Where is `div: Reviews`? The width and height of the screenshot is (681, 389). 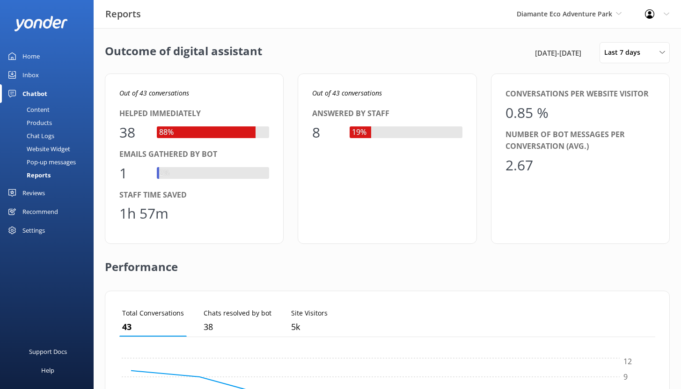 div: Reviews is located at coordinates (34, 193).